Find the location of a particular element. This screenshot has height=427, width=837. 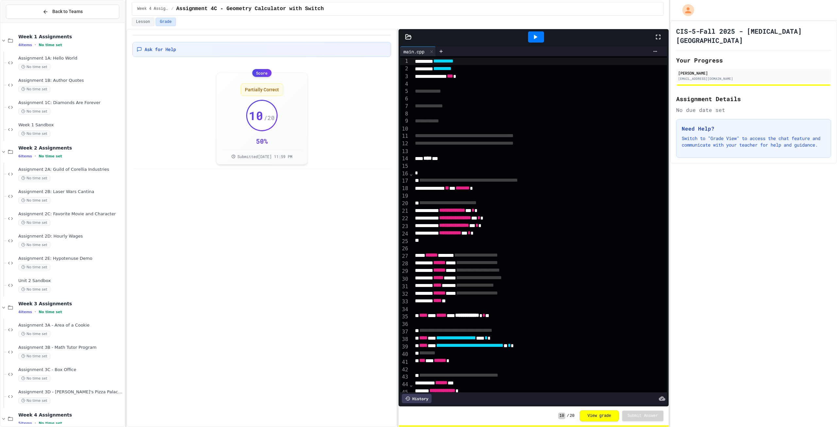

div: 2 is located at coordinates (404, 69).